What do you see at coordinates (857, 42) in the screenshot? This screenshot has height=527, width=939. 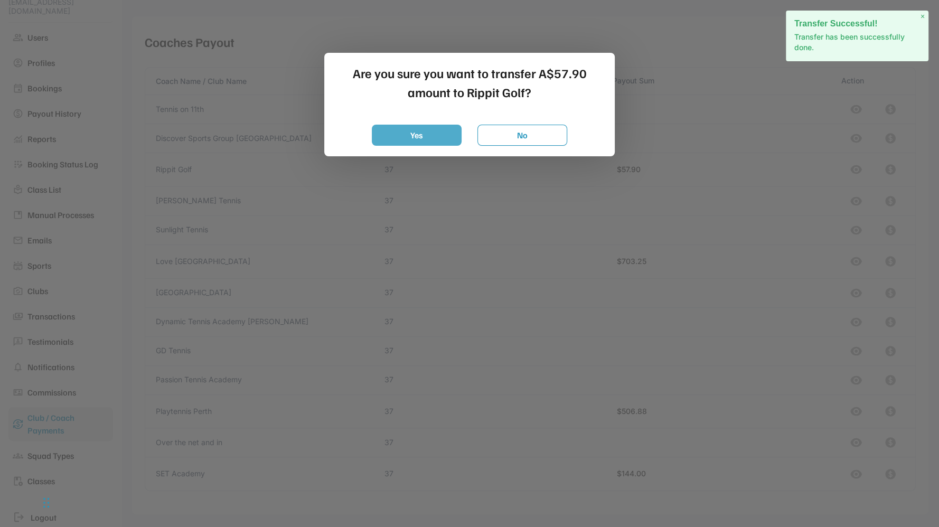 I see `p: Transfer has been successfully done.` at bounding box center [857, 42].